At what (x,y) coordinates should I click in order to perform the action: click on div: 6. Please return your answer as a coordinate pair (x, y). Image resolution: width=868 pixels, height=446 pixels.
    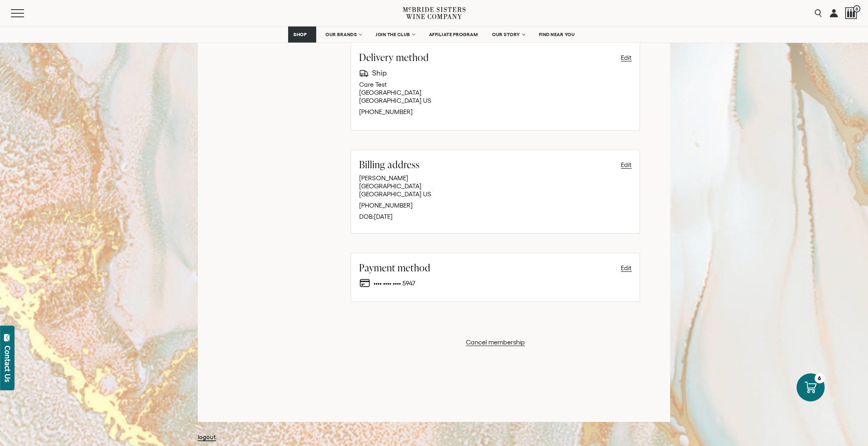
    Looking at the image, I should click on (819, 379).